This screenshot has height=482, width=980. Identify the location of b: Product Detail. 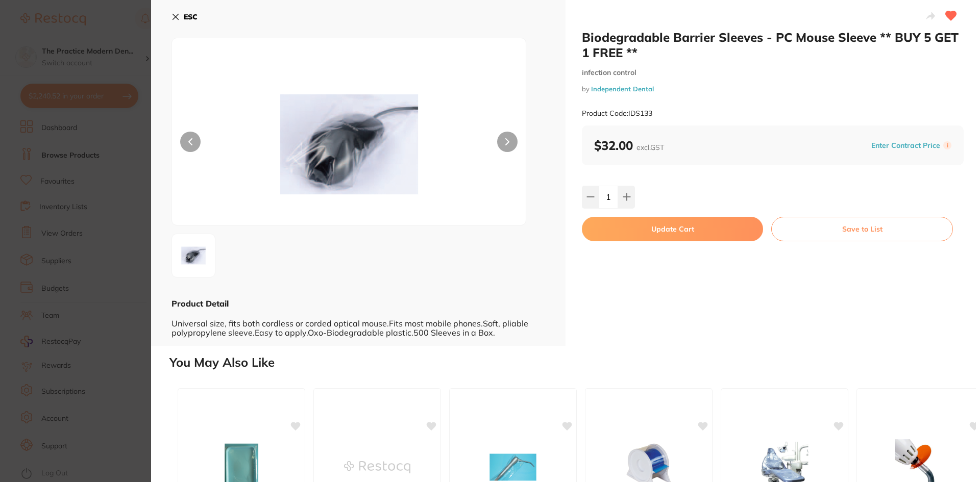
(200, 303).